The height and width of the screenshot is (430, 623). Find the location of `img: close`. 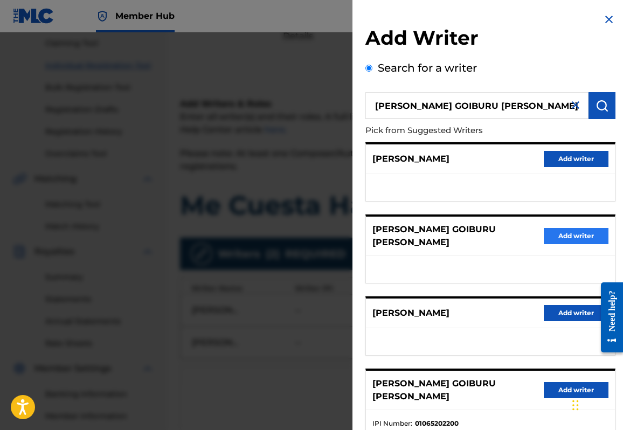

img: close is located at coordinates (576, 105).